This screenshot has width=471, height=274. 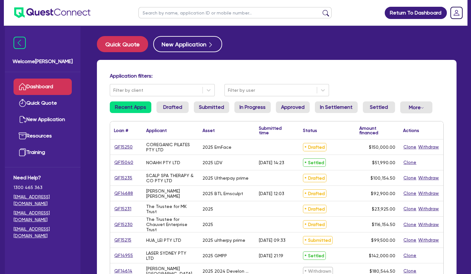 I want to click on span: $116,154.50, so click(x=383, y=224).